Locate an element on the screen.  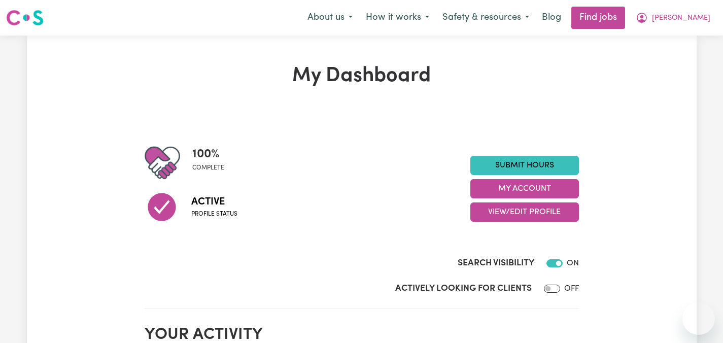
a: Submit Hours is located at coordinates (525, 165).